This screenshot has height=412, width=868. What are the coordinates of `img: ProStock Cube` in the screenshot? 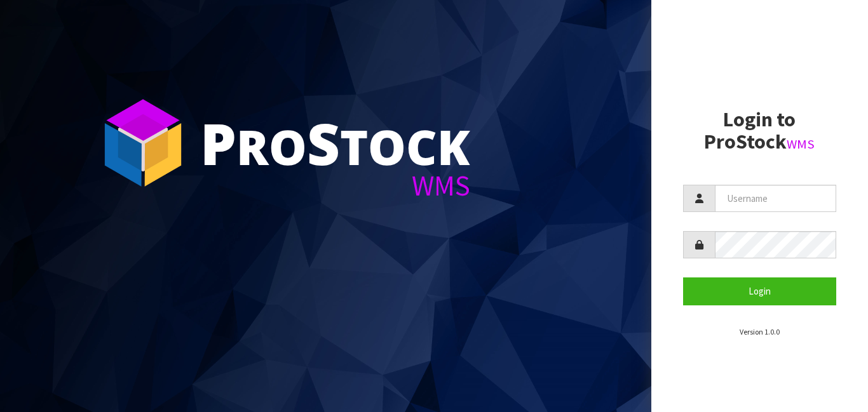 It's located at (143, 143).